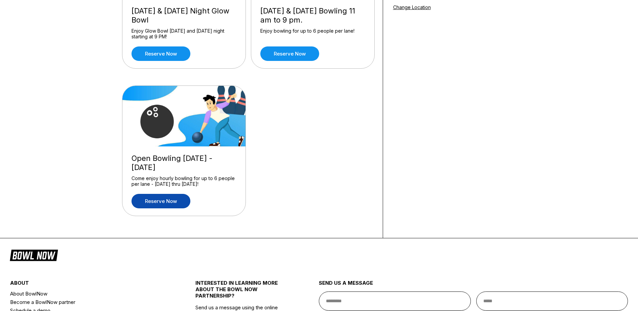  Describe the element at coordinates (473, 285) in the screenshot. I see `div: send us a message` at that location.